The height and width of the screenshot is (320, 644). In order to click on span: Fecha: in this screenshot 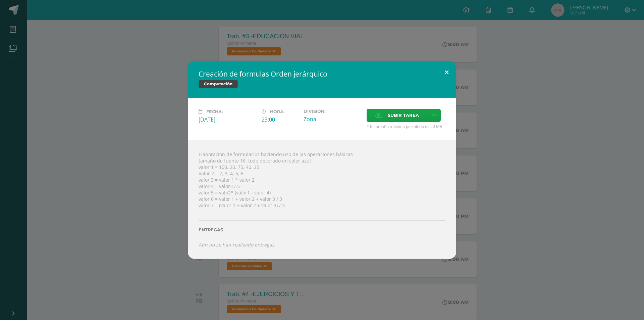, I will do `click(214, 112)`.